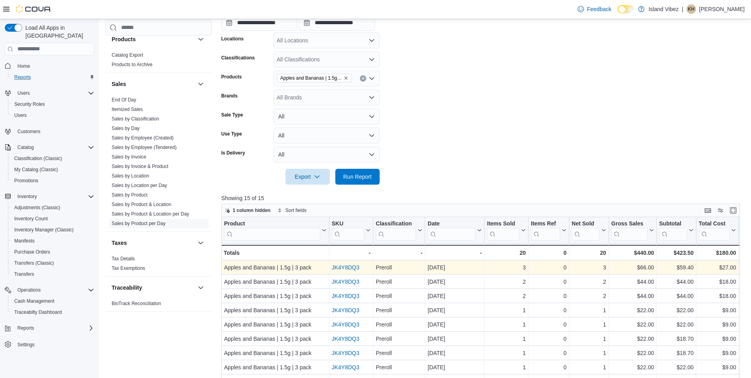 Image resolution: width=751 pixels, height=378 pixels. I want to click on a: Adjustments (Classic), so click(37, 207).